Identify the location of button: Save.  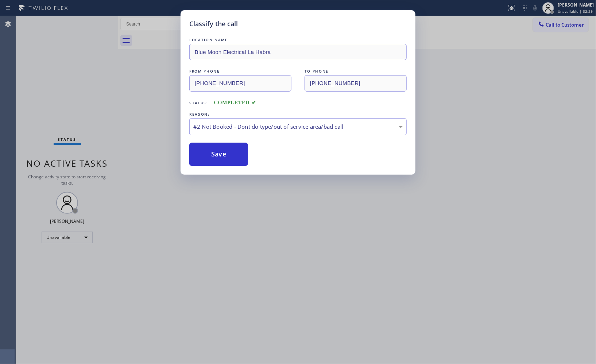
(219, 154).